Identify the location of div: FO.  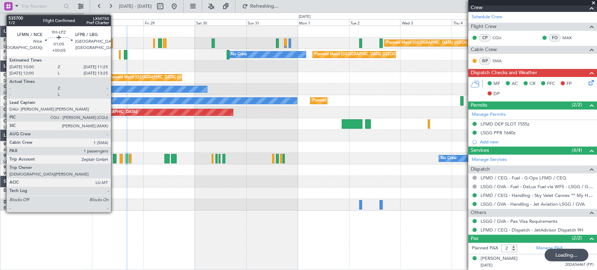
(555, 38).